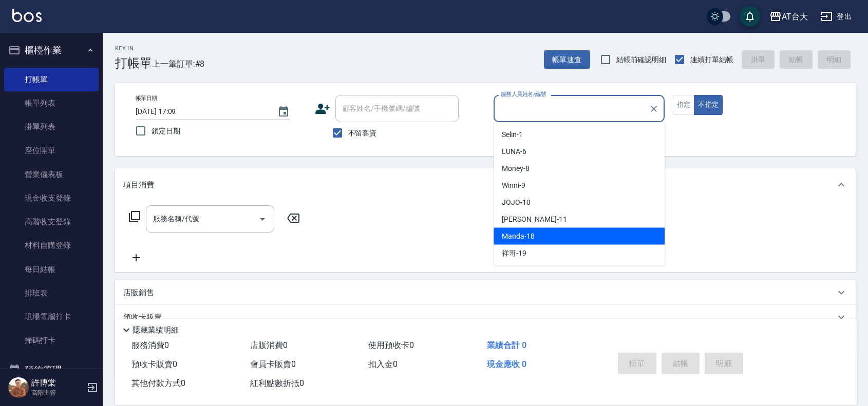 This screenshot has height=406, width=868. What do you see at coordinates (485, 185) in the screenshot?
I see `div: 項目消費` at bounding box center [485, 185].